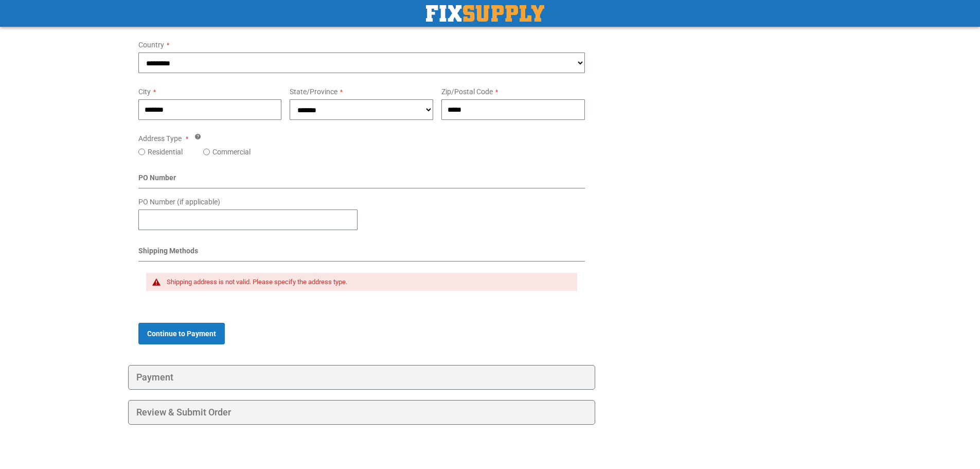  What do you see at coordinates (485, 13) in the screenshot?
I see `a: store logo` at bounding box center [485, 13].